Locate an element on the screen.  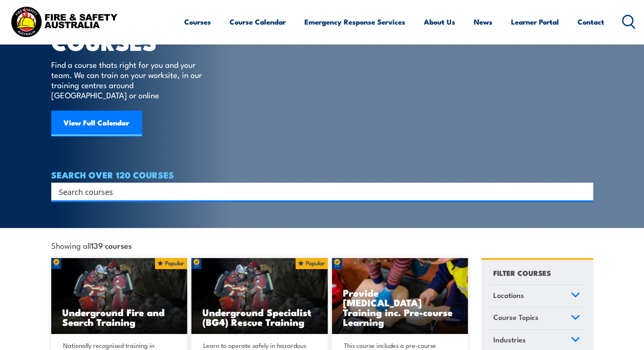
h1: COURSES is located at coordinates (132, 41).